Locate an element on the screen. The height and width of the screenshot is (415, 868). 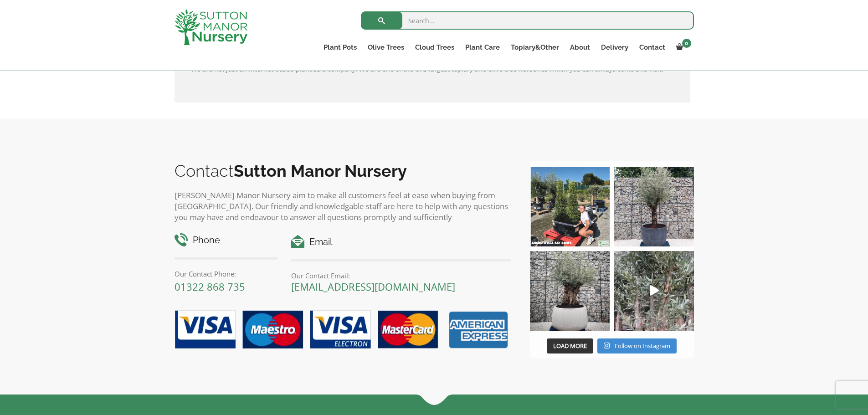
img: Our elegant & picturesque Angustifolia Cones are an exquisite addition to your Bay Tree collectio... is located at coordinates (569, 206).